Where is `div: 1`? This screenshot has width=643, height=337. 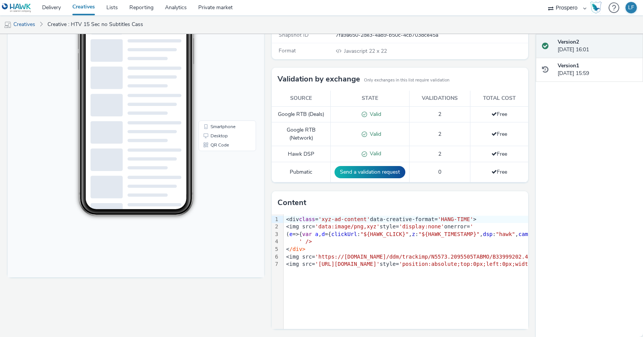 div: 1 is located at coordinates (275, 220).